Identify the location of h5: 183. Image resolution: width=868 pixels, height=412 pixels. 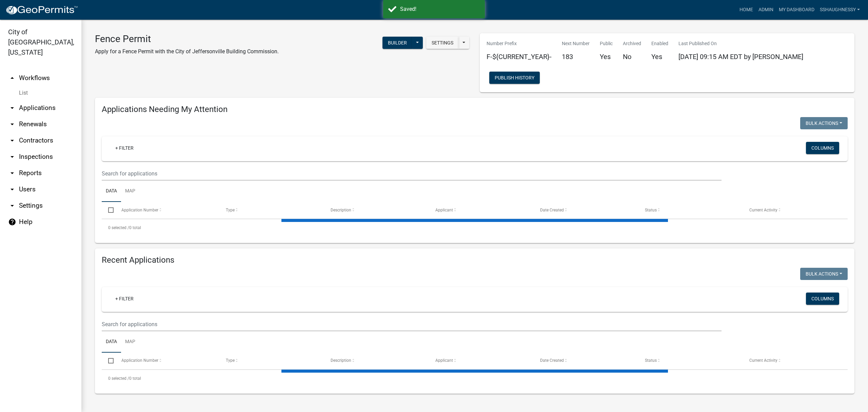
(576, 57).